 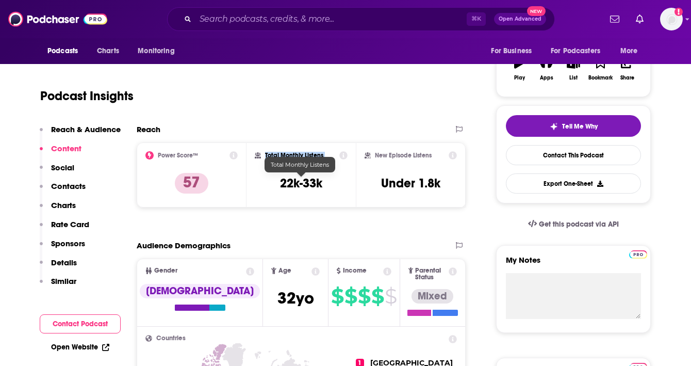 I want to click on h1: Podcast Insights, so click(x=87, y=96).